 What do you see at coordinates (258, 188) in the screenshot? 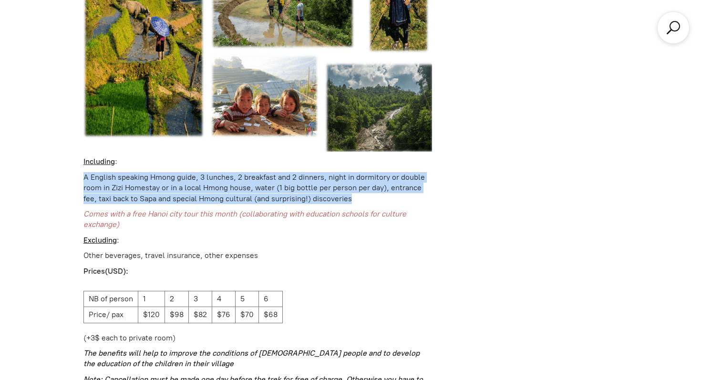
I see `p: A English speaking Hmong guide, 3 lunches, 2 breakfast and 2 dinners, night in dormitory or doubl...` at bounding box center [258, 188].